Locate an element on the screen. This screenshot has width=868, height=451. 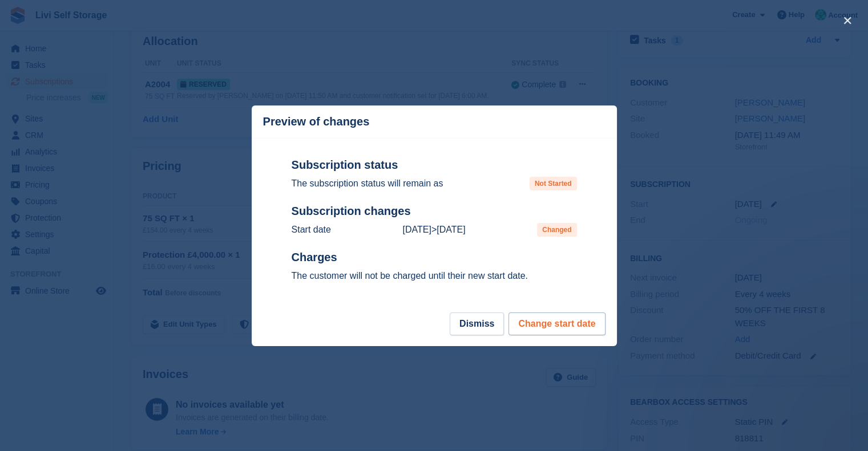
h2: Subscription status is located at coordinates (434, 165).